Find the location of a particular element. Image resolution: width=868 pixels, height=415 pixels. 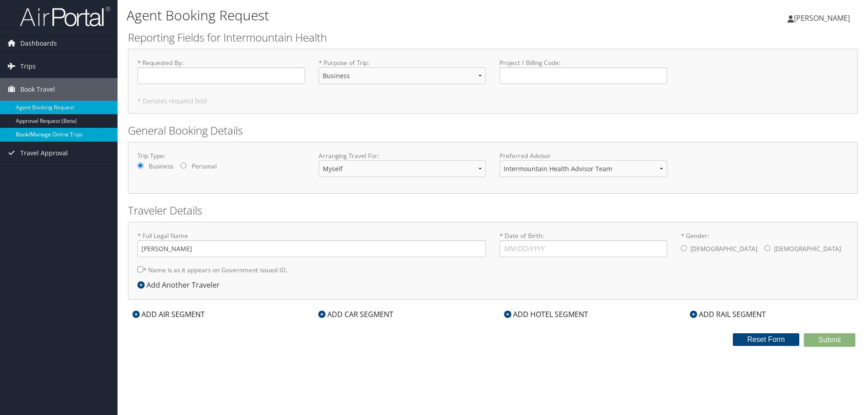

div: ADD RAIL SEGMENT is located at coordinates (728, 315).